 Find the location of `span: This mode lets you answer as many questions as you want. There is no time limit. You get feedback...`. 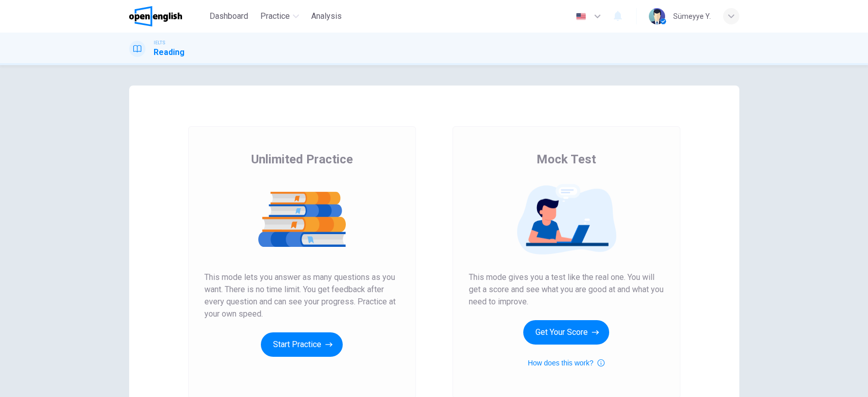

span: This mode lets you answer as many questions as you want. There is no time limit. You get feedback... is located at coordinates (302, 296).